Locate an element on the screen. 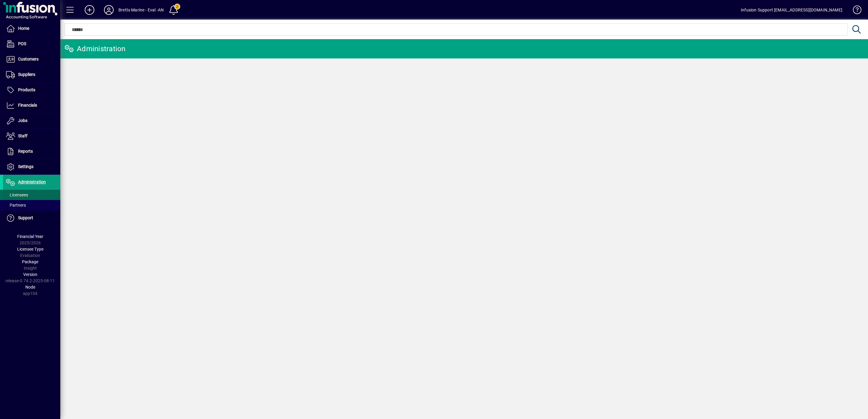 The image size is (868, 419). span: Financials is located at coordinates (27, 105).